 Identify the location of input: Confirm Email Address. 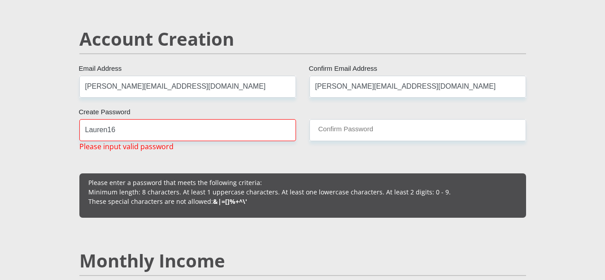
(418, 87).